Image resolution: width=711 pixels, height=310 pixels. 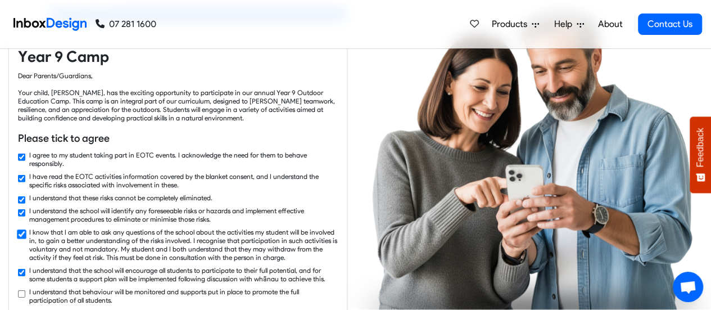 I want to click on h6: Please tick to agree, so click(x=178, y=138).